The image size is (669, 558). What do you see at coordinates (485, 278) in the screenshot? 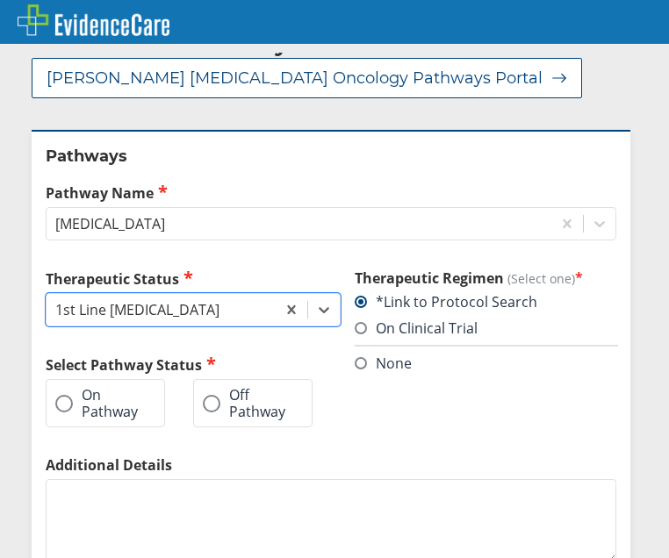
I see `h3: Therapeutic Regimen` at bounding box center [485, 278].